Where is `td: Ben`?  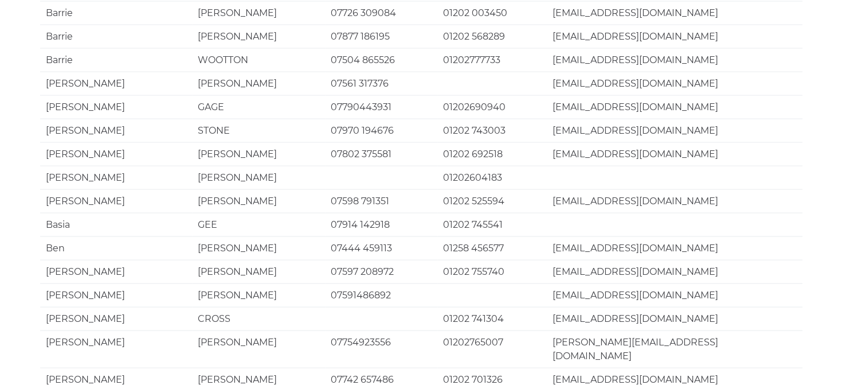 td: Ben is located at coordinates (116, 248).